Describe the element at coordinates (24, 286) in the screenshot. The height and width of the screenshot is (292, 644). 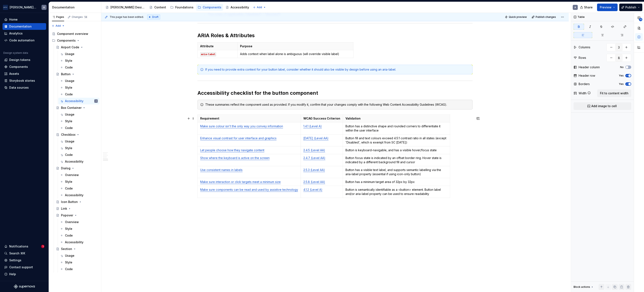
I see `svg: Supernova Logo` at that location.